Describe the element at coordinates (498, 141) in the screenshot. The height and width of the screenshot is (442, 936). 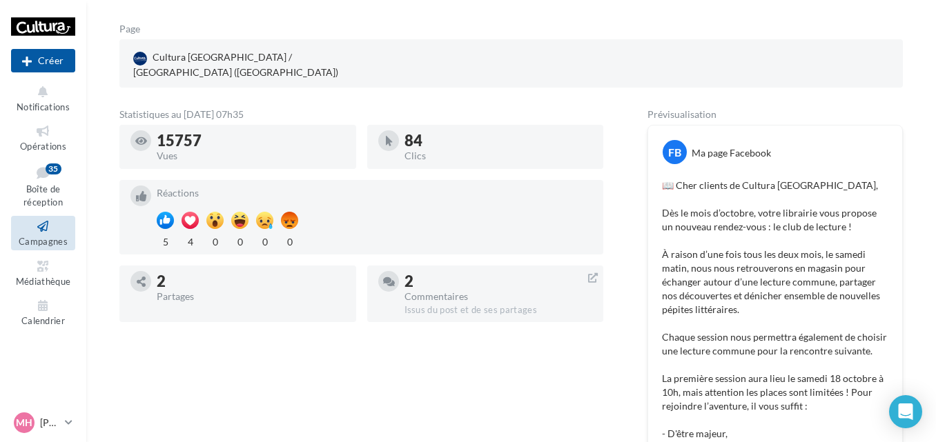
I see `div: 84` at that location.